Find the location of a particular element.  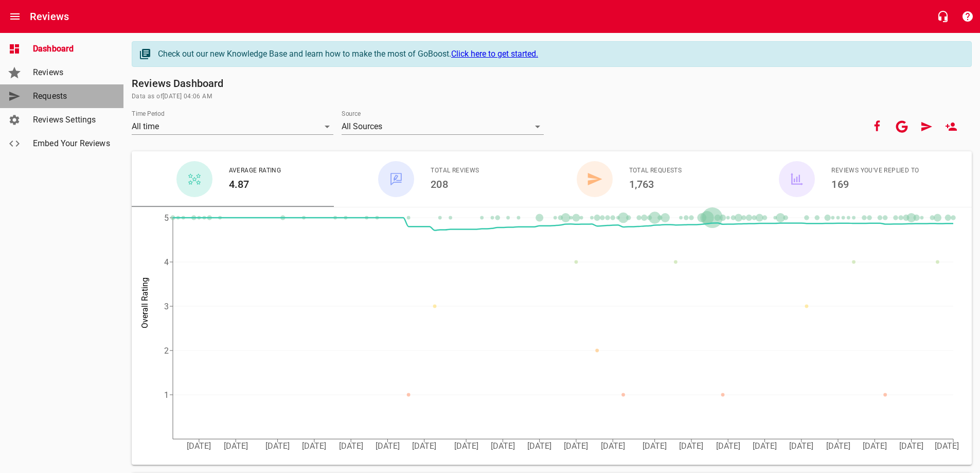

tspan: 4 is located at coordinates (166, 262).